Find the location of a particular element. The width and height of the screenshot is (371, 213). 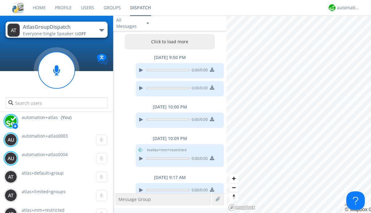

div: All Messages is located at coordinates (129, 23).